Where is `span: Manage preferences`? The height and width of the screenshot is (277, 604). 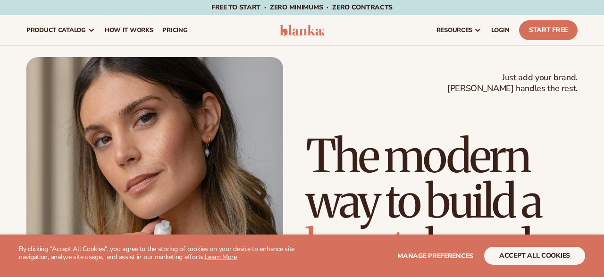
span: Manage preferences is located at coordinates (435, 256).